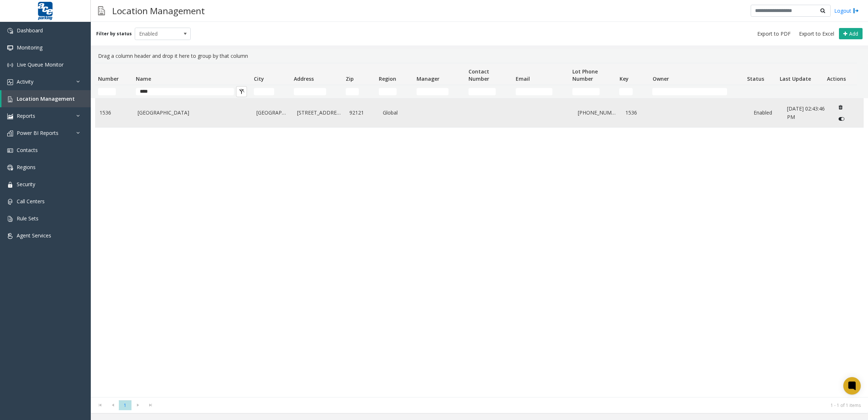 The width and height of the screenshot is (868, 420). Describe the element at coordinates (760, 74) in the screenshot. I see `th: Status` at that location.